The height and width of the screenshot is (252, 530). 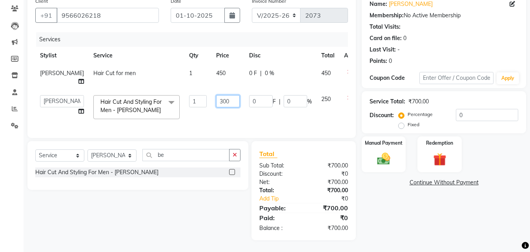 What do you see at coordinates (420, 114) in the screenshot?
I see `label: Percentage` at bounding box center [420, 114].